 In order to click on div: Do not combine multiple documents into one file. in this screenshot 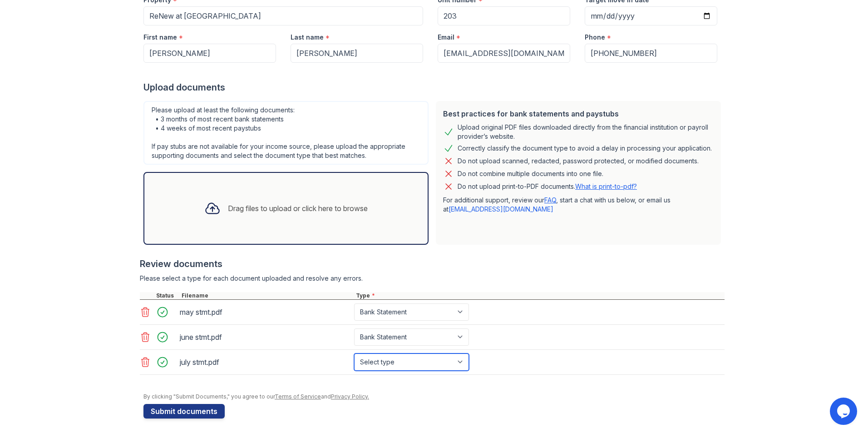, I will do `click(530, 174)`.